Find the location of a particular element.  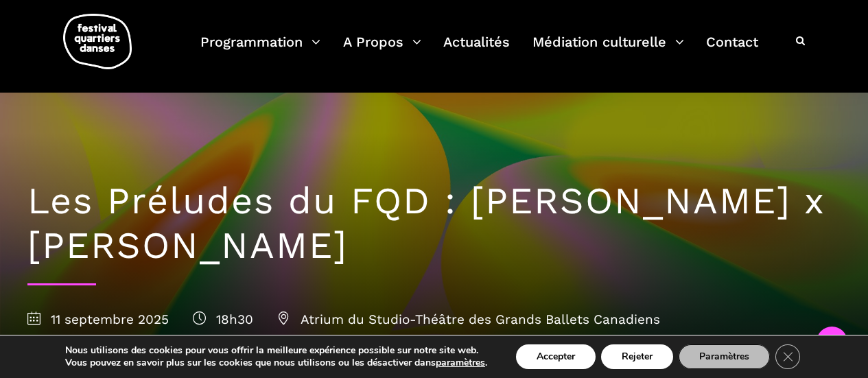

img: logo-fqd-med is located at coordinates (97, 41).